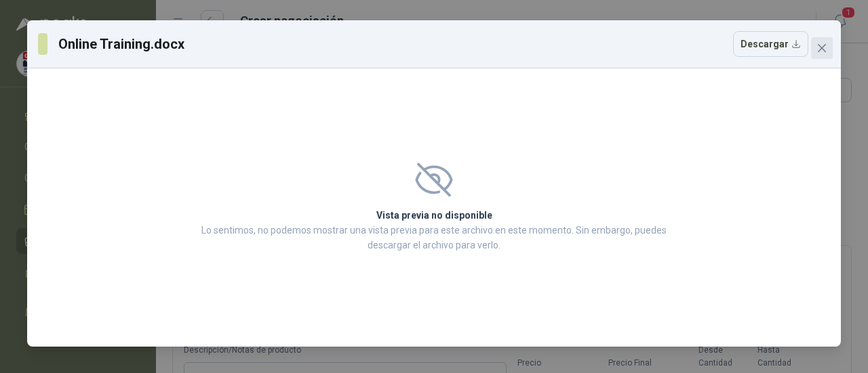  What do you see at coordinates (821, 48) in the screenshot?
I see `button: Close` at bounding box center [821, 48].